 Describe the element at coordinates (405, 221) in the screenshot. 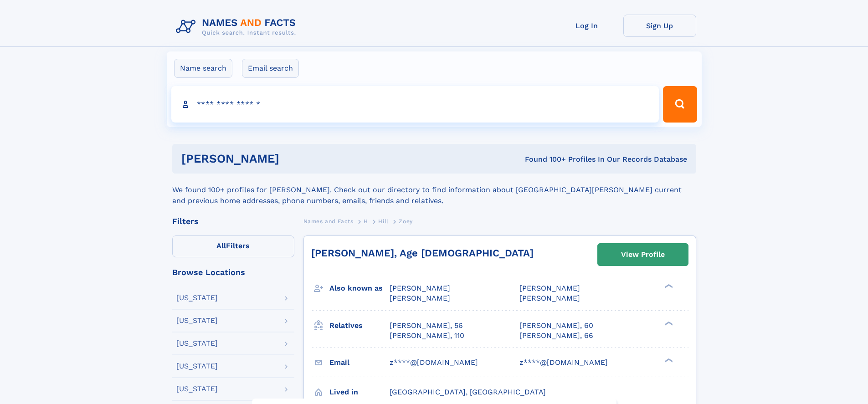

I see `span: Zoey` at that location.